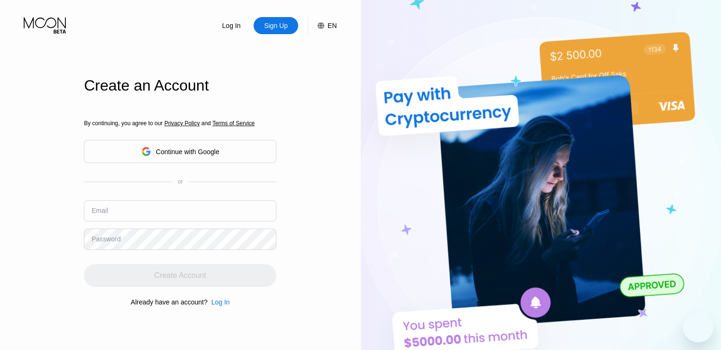 This screenshot has height=350, width=721. Describe the element at coordinates (180, 85) in the screenshot. I see `div: Create an Account` at that location.